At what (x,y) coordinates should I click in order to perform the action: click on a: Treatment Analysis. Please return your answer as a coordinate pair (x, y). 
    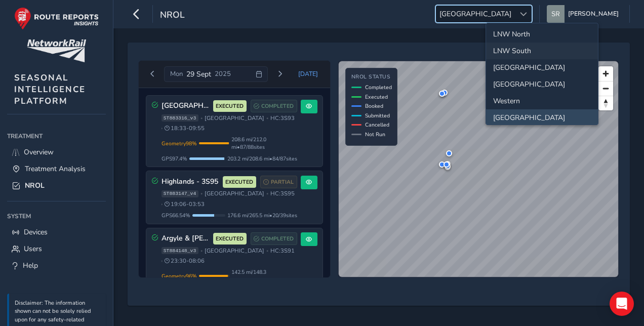
    Looking at the image, I should click on (56, 169).